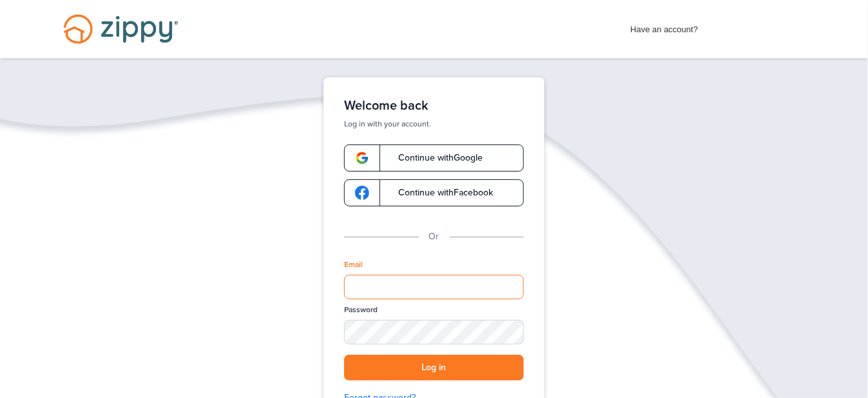  Describe the element at coordinates (434, 368) in the screenshot. I see `button: Log in` at that location.